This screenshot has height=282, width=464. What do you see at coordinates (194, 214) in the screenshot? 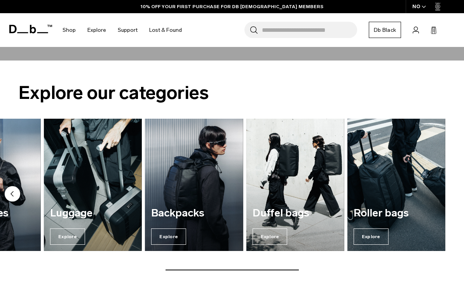
I see `h3: Backpacks` at bounding box center [194, 214].